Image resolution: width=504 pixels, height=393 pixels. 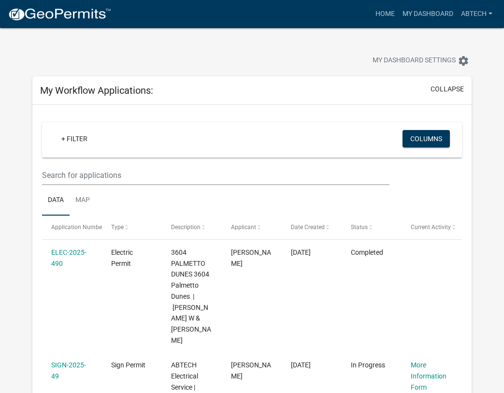 I want to click on button: collapse, so click(x=447, y=89).